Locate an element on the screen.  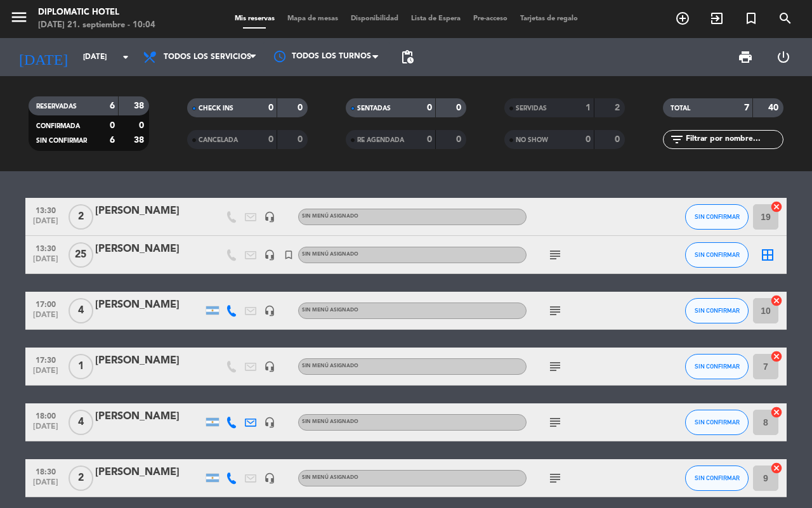
i: exit_to_app is located at coordinates (717, 18).